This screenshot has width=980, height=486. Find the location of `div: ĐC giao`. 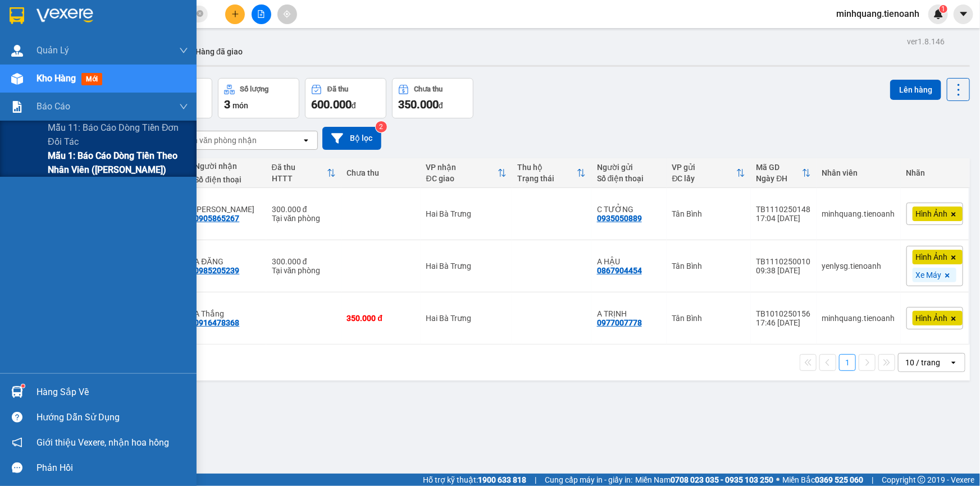

div: ĐC giao is located at coordinates (462, 178).